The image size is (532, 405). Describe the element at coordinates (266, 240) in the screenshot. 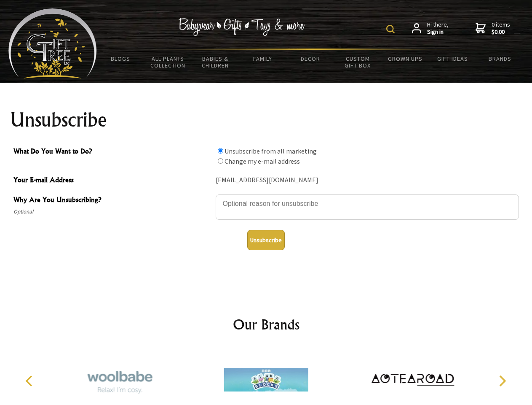

I see `button: Unsubscribe` at that location.